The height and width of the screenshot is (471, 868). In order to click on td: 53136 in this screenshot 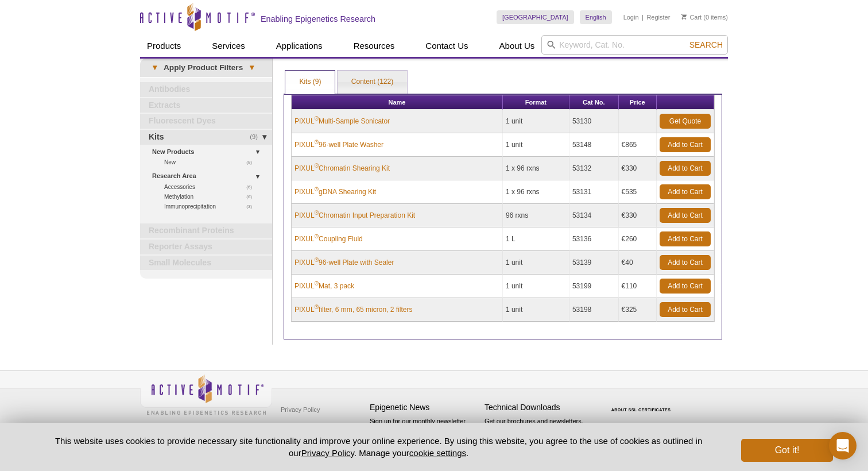, I will do `click(594, 239)`.